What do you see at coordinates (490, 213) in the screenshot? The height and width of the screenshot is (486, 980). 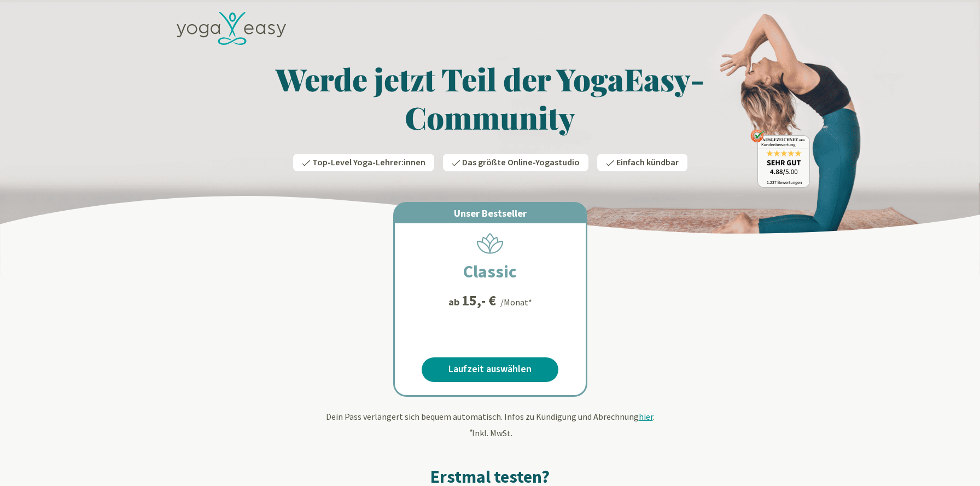 I see `span: Unser Bestseller` at bounding box center [490, 213].